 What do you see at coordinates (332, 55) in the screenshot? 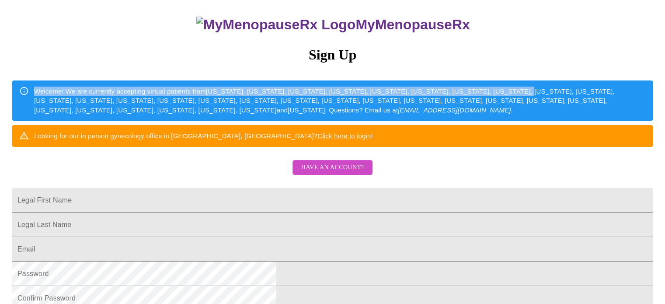
I see `h3: Sign Up` at bounding box center [332, 55].